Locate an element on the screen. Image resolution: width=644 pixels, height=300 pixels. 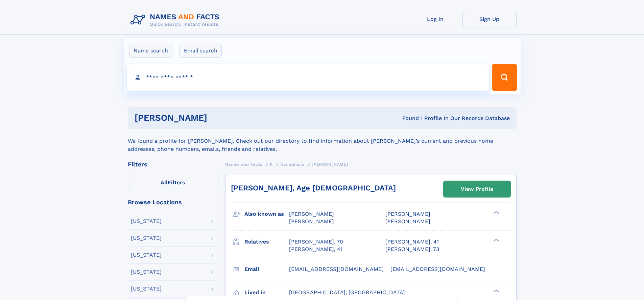
img: Logo Names and Facts is located at coordinates (177, 20).